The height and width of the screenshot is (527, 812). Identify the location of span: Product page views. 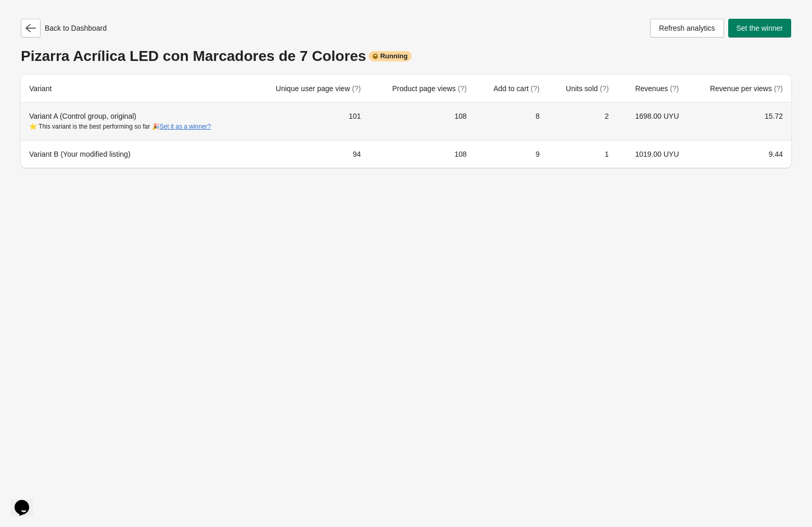
(429, 88).